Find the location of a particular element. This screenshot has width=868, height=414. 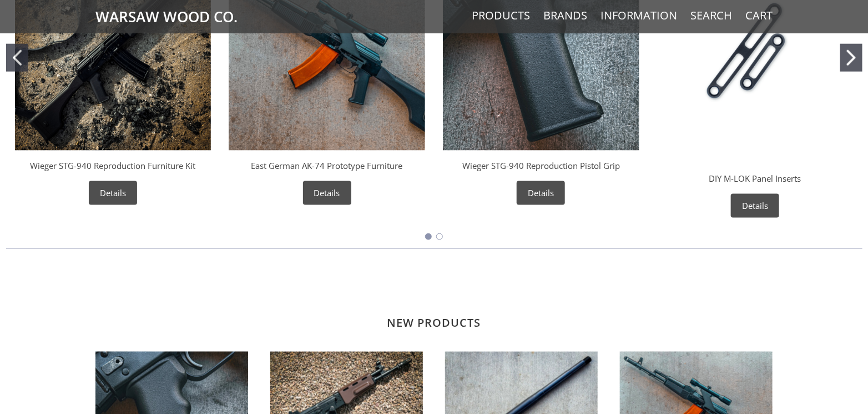

h2: New Products is located at coordinates (434, 306).